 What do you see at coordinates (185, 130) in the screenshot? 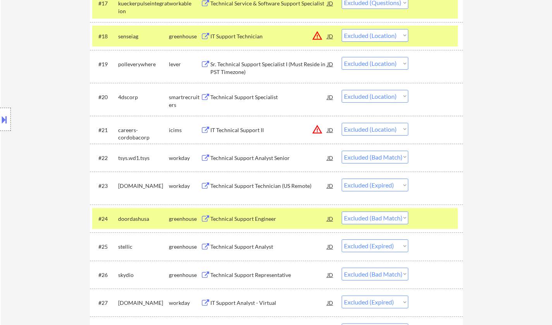
I see `div: icims` at bounding box center [185, 130].